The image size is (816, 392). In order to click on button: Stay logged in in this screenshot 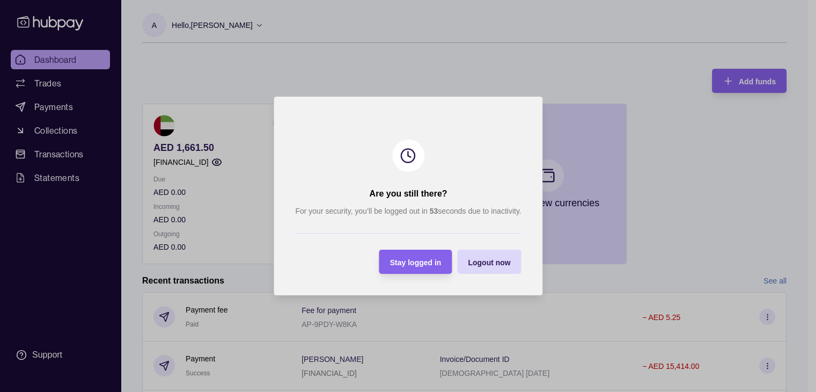, I will do `click(415, 261)`.